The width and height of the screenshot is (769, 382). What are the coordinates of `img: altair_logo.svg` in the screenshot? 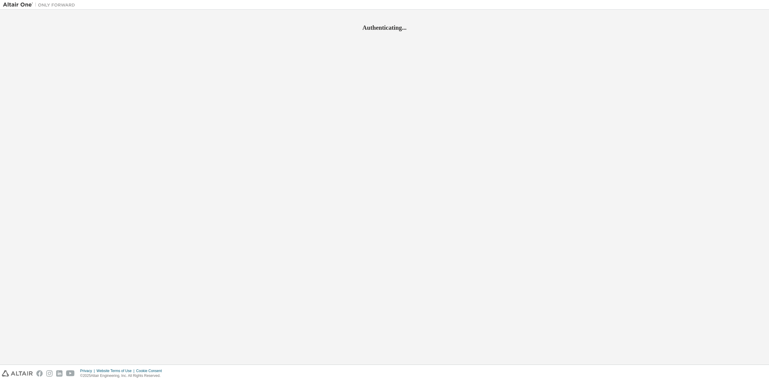 It's located at (17, 373).